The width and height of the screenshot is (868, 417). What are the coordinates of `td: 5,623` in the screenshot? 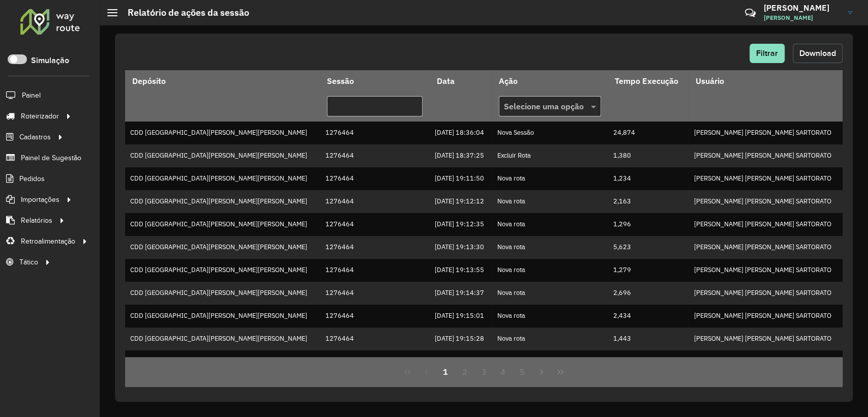 It's located at (648, 247).